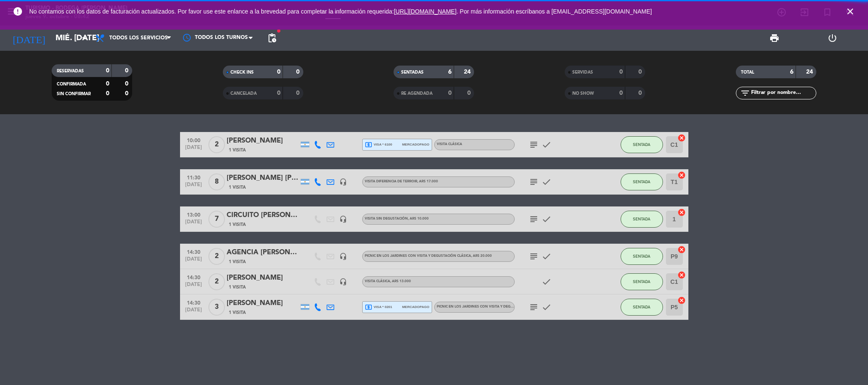 The height and width of the screenshot is (385, 868). Describe the element at coordinates (427, 182) in the screenshot. I see `span: , ARS 17.000` at that location.